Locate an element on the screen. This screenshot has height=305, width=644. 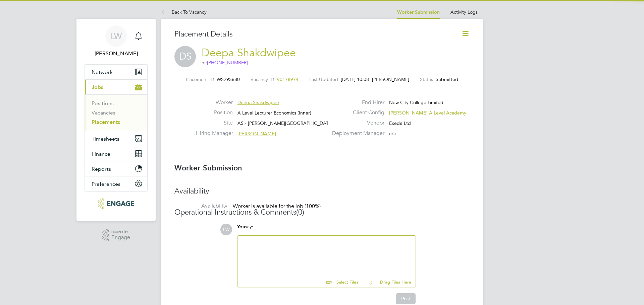
button: Timesheets is located at coordinates (116, 138).